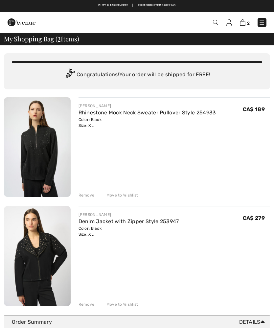 This screenshot has height=328, width=274. Describe the element at coordinates (254, 323) in the screenshot. I see `span: Details` at that location.